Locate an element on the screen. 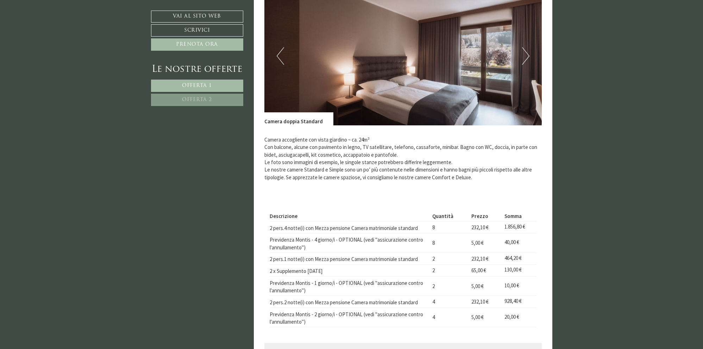  div: giovedì is located at coordinates (139, 11).